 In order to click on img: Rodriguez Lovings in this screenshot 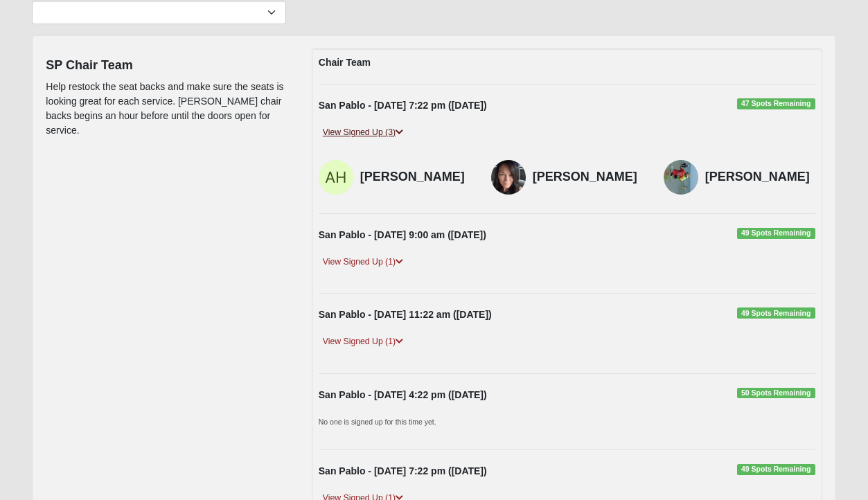, I will do `click(681, 177)`.